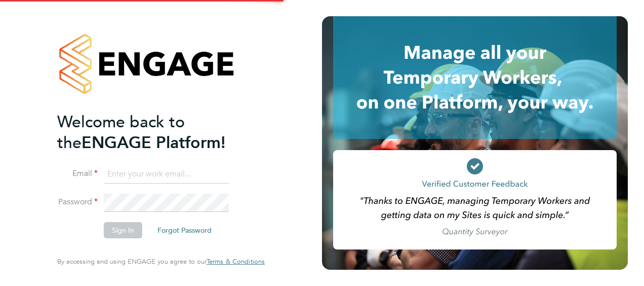 The height and width of the screenshot is (286, 644). What do you see at coordinates (236, 261) in the screenshot?
I see `span: Terms & Conditions` at bounding box center [236, 261].